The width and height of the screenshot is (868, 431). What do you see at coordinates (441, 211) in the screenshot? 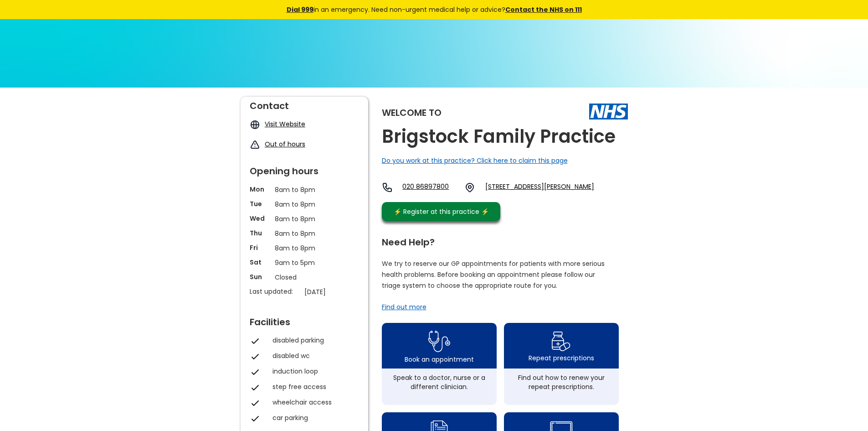
I see `a: ⚡️ Register at this practice ⚡️` at bounding box center [441, 211].